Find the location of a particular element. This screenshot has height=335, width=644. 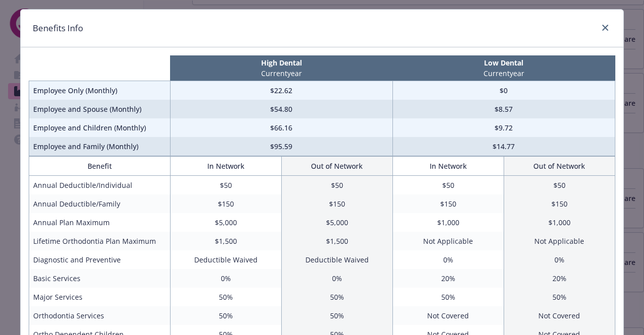

td: $66.16 is located at coordinates (281, 128).